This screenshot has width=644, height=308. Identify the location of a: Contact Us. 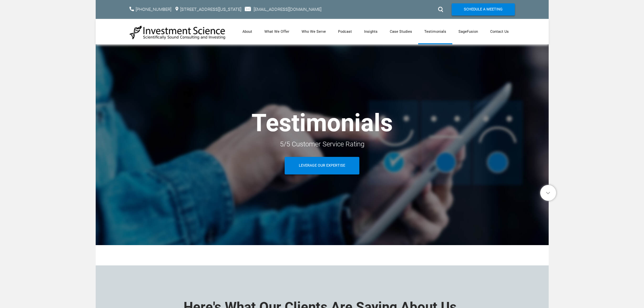
(499, 31).